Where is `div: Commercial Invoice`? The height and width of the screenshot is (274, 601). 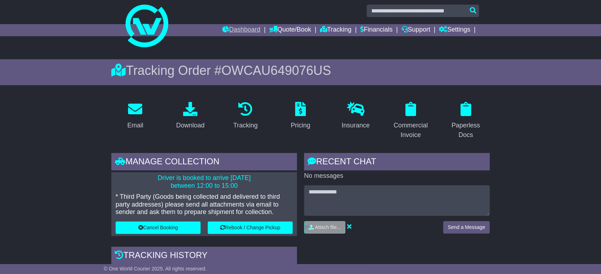
div: Commercial Invoice is located at coordinates (410, 130).